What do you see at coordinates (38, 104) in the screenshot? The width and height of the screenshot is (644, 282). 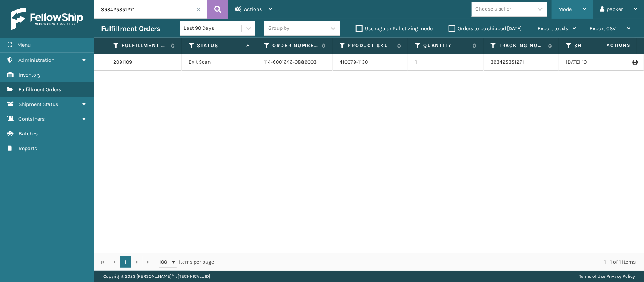 I see `span: Shipment Status` at bounding box center [38, 104].